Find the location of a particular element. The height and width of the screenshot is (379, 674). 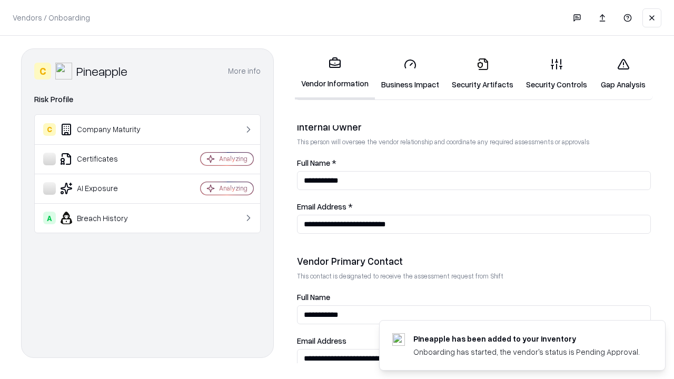

div: Risk Profile is located at coordinates (147, 100).